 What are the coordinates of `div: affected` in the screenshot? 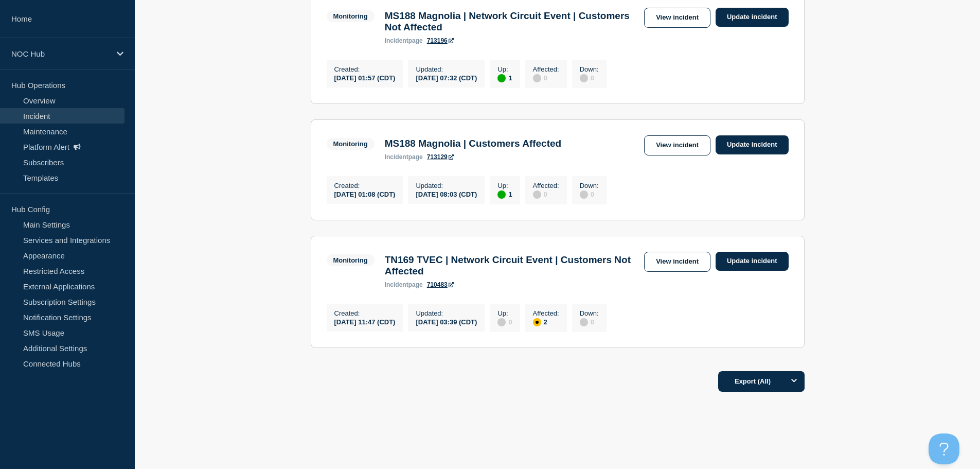 It's located at (537, 322).